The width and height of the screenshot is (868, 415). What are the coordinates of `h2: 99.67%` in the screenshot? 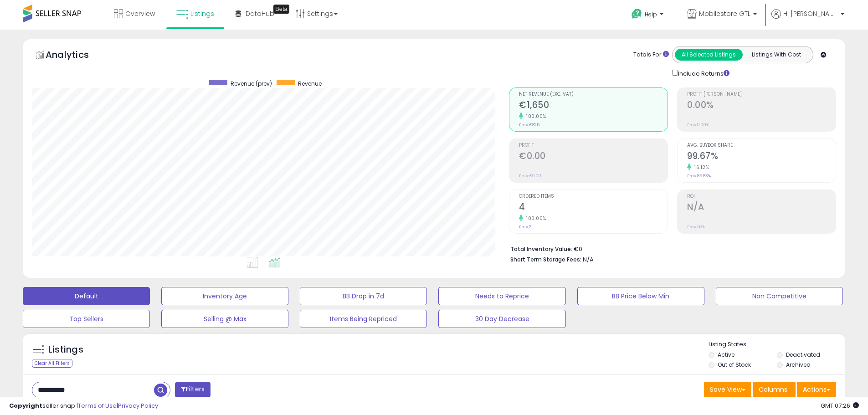 It's located at (761, 157).